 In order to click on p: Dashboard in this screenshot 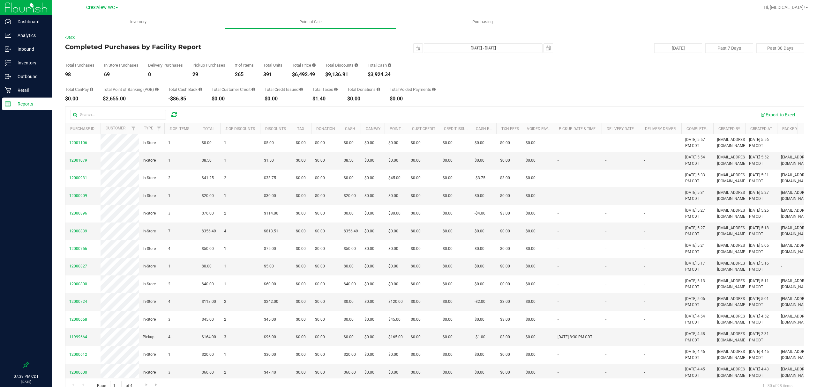, I will do `click(30, 22)`.